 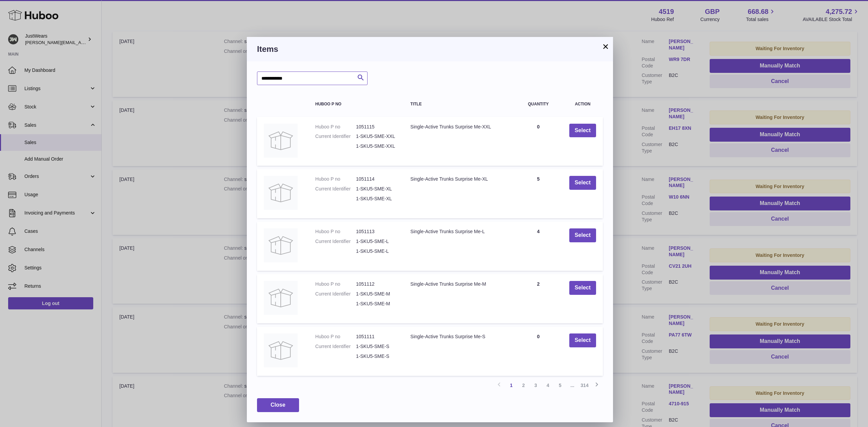 I want to click on span: Close, so click(x=278, y=404).